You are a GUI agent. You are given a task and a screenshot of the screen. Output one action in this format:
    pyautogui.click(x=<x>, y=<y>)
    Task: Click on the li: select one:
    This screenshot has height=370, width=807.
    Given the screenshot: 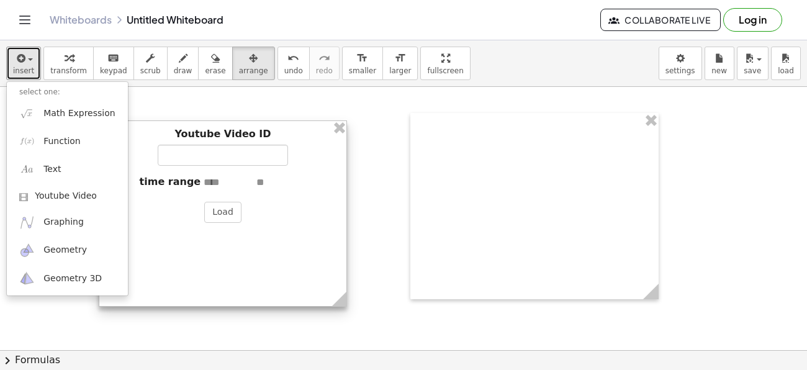 What is the action you would take?
    pyautogui.click(x=67, y=92)
    